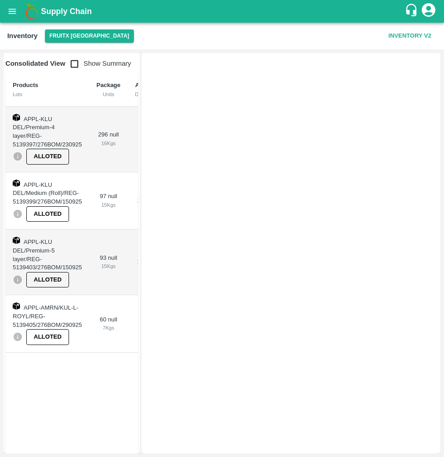 This screenshot has width=444, height=457. What do you see at coordinates (98, 64) in the screenshot?
I see `span: Show Summary` at bounding box center [98, 64].